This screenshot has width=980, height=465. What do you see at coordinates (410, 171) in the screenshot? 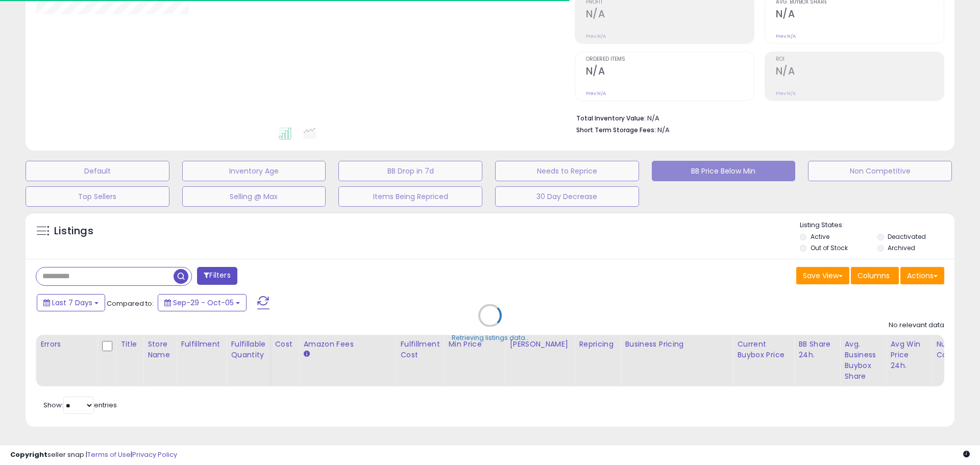
I see `button: BB Drop in 7d` at bounding box center [410, 171].